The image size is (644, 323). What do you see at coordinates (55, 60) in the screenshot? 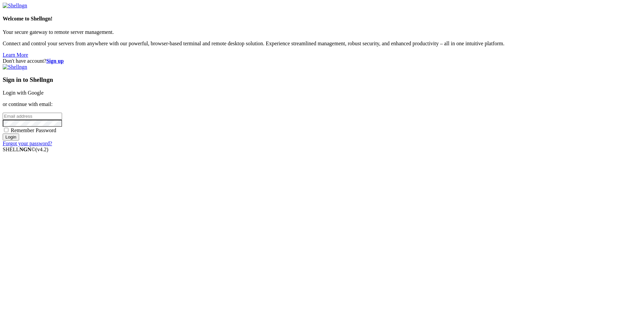
I see `strong: Sign up` at bounding box center [55, 60].